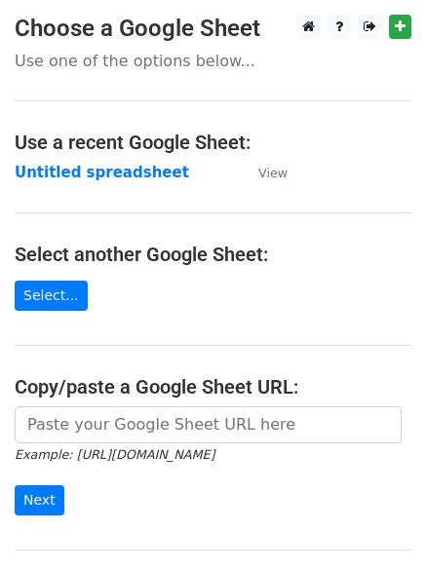  What do you see at coordinates (212, 387) in the screenshot?
I see `h4: Copy/paste a Google Sheet URL:` at bounding box center [212, 387].